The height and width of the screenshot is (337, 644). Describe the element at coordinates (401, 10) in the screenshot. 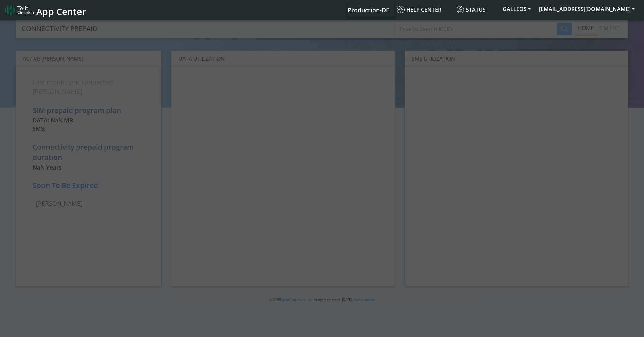

I see `img: knowledge.svg` at that location.